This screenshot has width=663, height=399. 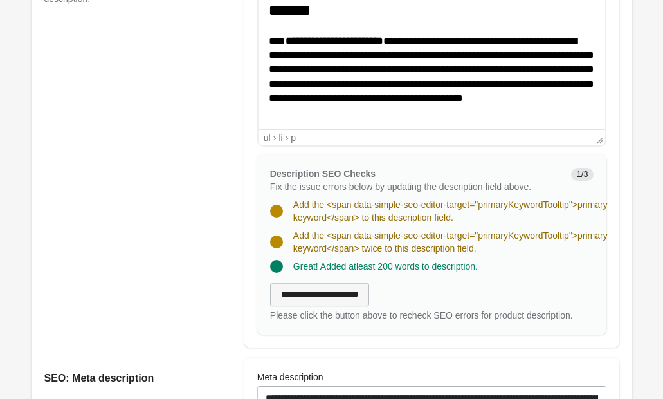 What do you see at coordinates (416, 187) in the screenshot?
I see `p: Fix the issue errors below by updating the description field above.` at bounding box center [416, 187].